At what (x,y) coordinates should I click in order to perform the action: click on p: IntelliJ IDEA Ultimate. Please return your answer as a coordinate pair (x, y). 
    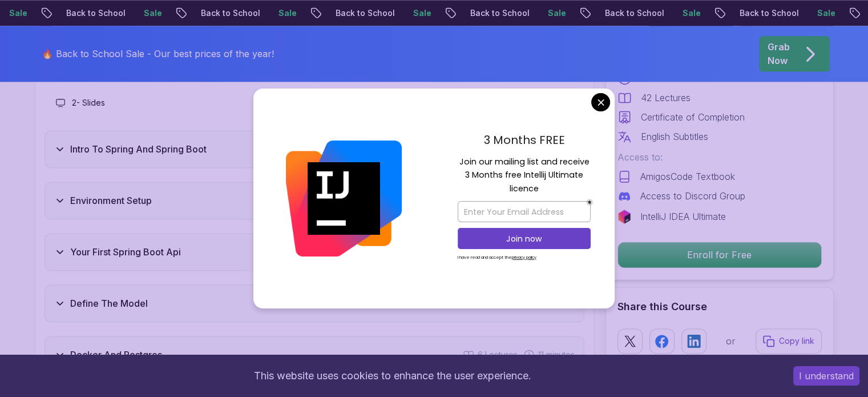
    Looking at the image, I should click on (683, 216).